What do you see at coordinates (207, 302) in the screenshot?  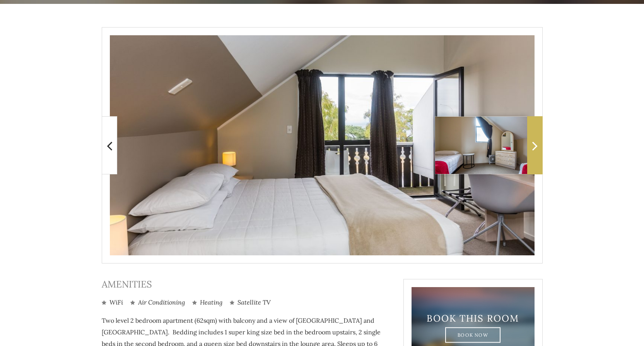 I see `li: Heating` at bounding box center [207, 302].